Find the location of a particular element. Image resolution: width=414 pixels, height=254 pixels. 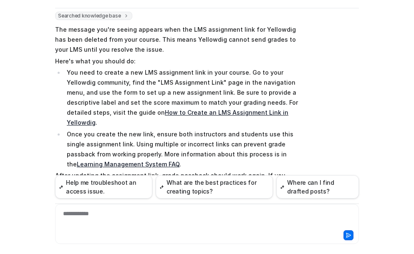

button: What are the best practices for creating topics? is located at coordinates (214, 187).